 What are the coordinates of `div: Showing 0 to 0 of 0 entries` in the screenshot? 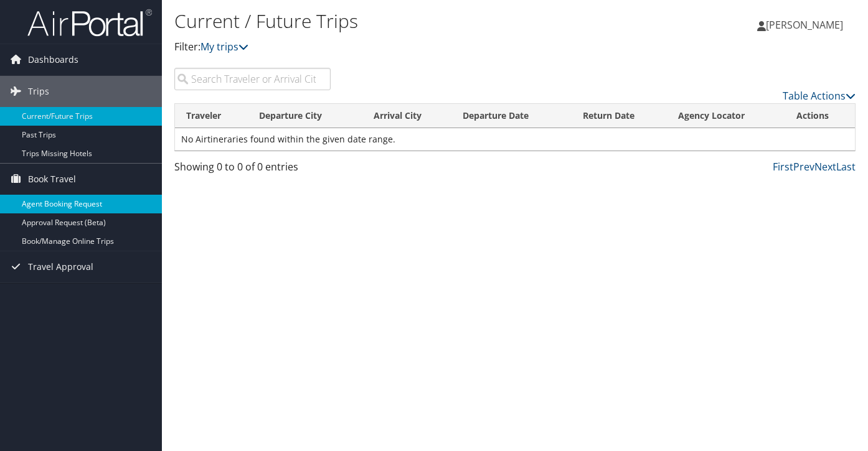 It's located at (252, 170).